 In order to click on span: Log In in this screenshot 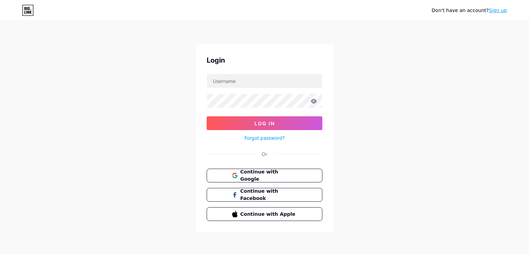, I will do `click(264, 123)`.